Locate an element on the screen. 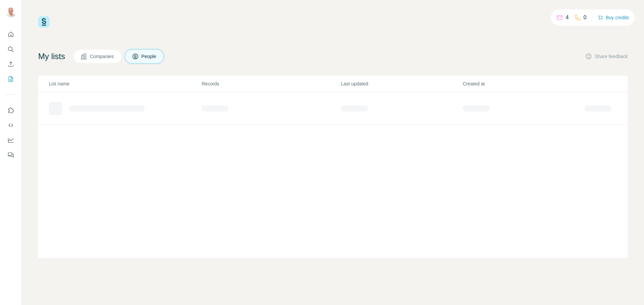  p: Created at is located at coordinates (524, 84).